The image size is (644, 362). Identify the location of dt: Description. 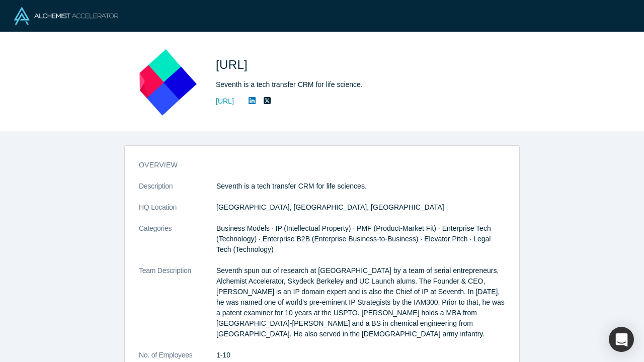
(178, 191).